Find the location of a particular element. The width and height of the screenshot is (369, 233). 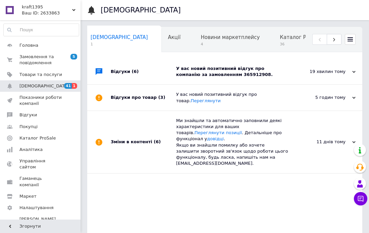

span: kraft1395 is located at coordinates (47, 7).